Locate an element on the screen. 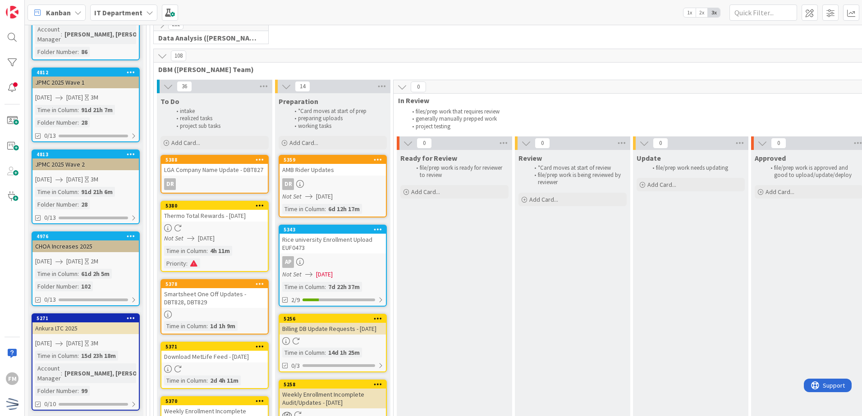 The height and width of the screenshot is (416, 862). span: To Do is located at coordinates (170, 101).